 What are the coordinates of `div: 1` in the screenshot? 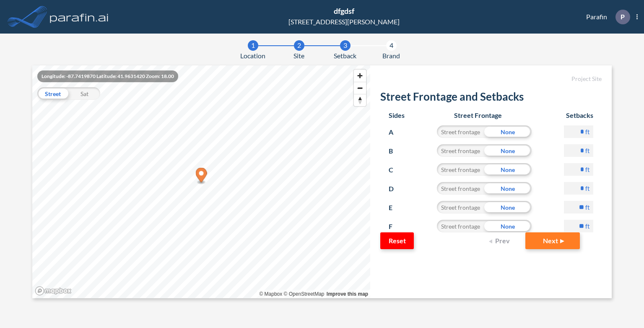 It's located at (252, 45).